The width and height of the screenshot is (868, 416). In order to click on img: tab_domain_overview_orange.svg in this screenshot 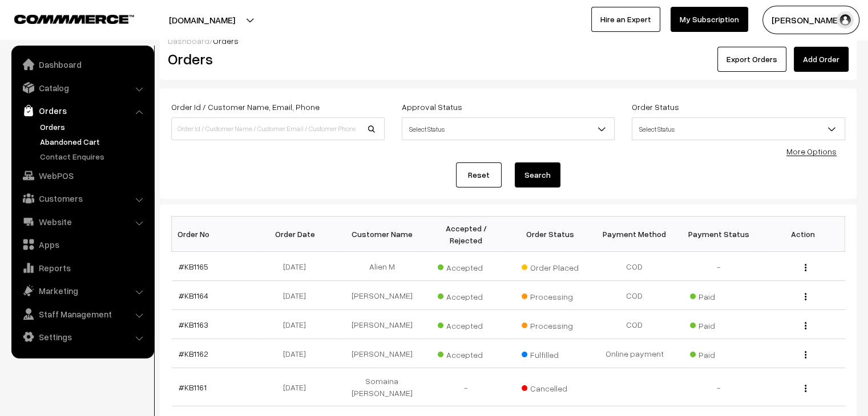, I will do `click(35, 71)`.